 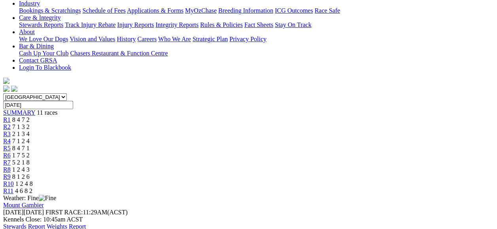 I want to click on img: Fine, so click(x=47, y=198).